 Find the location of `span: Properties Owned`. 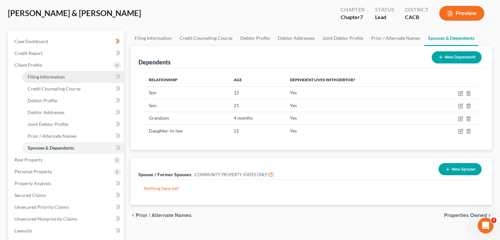

span: Properties Owned is located at coordinates (466, 215).